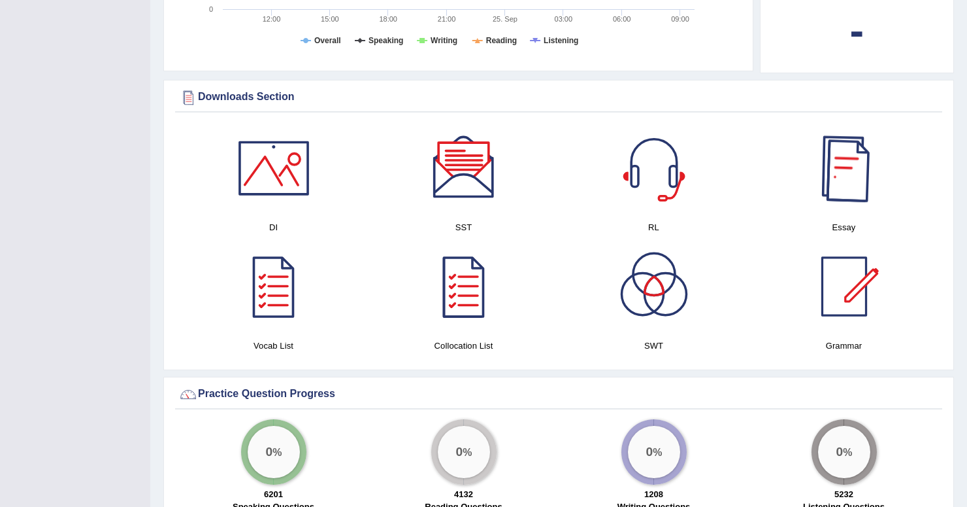 The width and height of the screenshot is (967, 507). Describe the element at coordinates (559, 394) in the screenshot. I see `div: Practice Question Progress` at that location.